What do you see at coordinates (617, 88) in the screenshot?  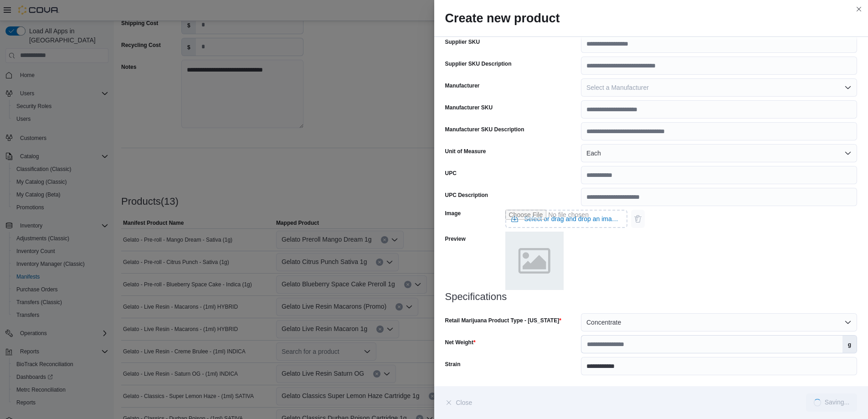 I see `span: Select a Manufacturer` at bounding box center [617, 88].